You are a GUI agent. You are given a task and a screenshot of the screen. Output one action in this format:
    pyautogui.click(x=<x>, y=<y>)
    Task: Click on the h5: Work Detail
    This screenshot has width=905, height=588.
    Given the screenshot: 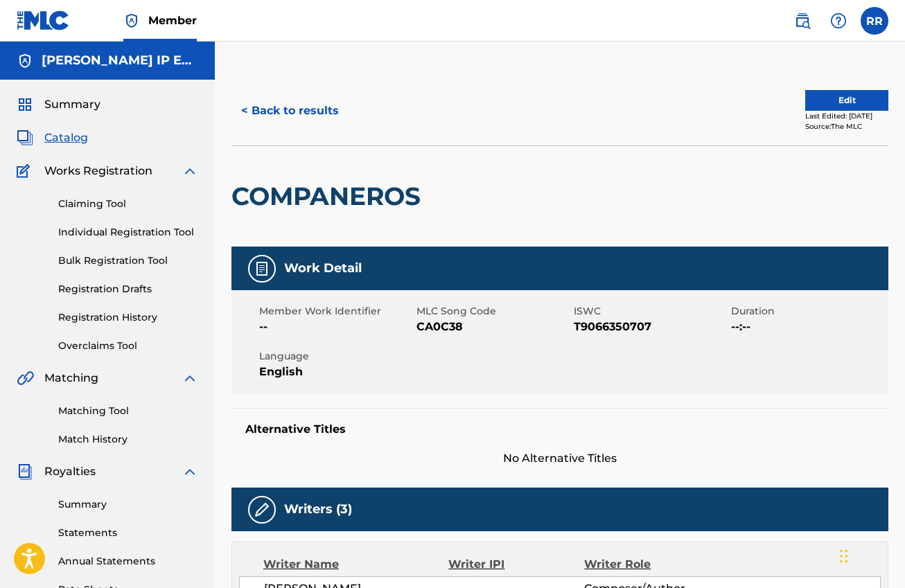 What is the action you would take?
    pyautogui.click(x=323, y=268)
    